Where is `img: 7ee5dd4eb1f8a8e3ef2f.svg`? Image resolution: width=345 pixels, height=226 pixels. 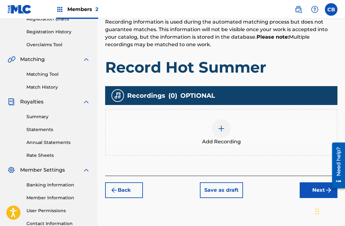
img: 7ee5dd4eb1f8a8e3ef2f.svg is located at coordinates (114, 190).